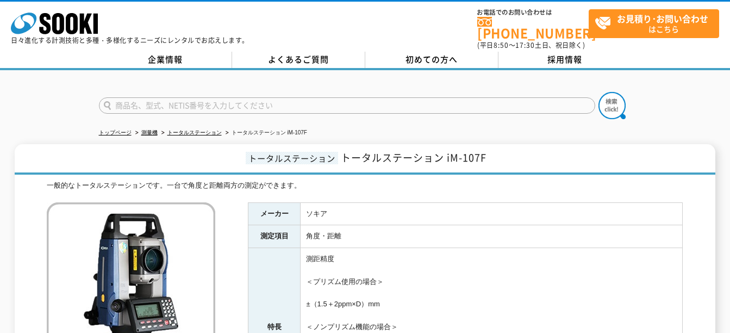 This screenshot has height=333, width=730. I want to click on a: 初めての方へ, so click(432, 60).